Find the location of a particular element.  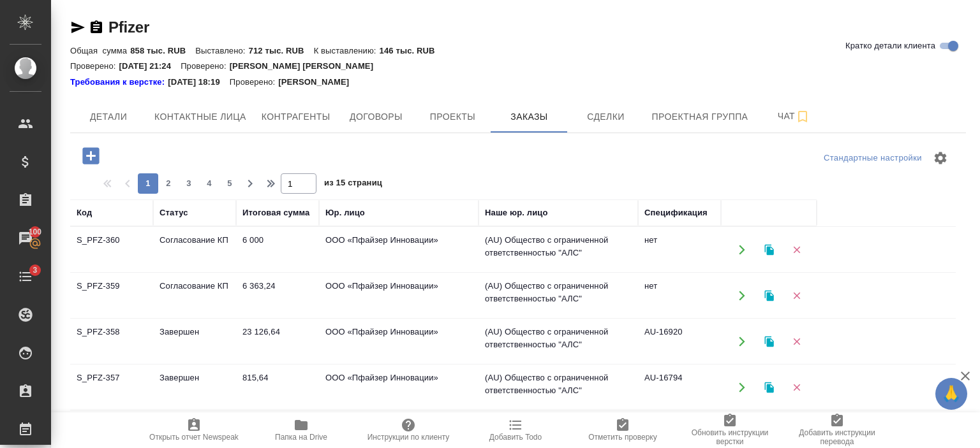

div: split button is located at coordinates (873, 158).